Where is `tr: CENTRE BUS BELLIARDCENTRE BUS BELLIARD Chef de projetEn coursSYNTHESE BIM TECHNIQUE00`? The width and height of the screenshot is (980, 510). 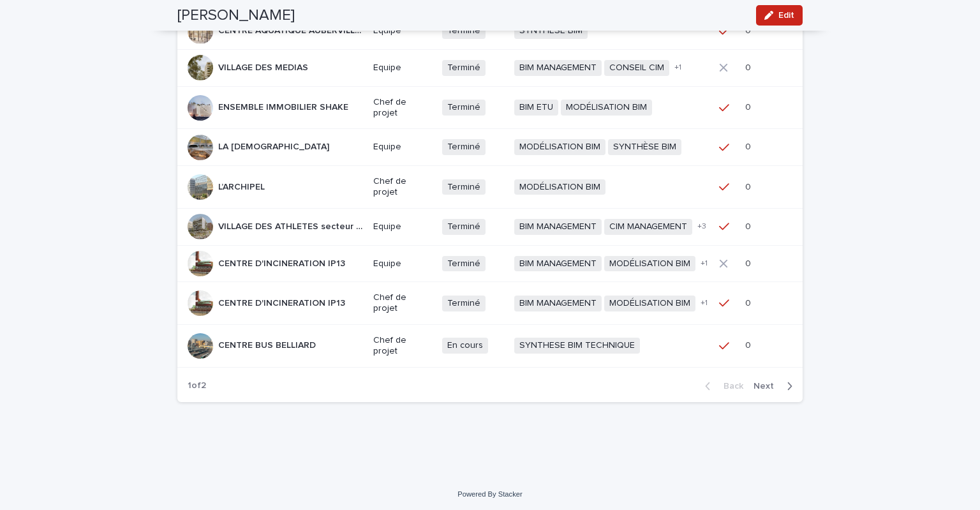 tr: CENTRE BUS BELLIARDCENTRE BUS BELLIARD Chef de projetEn coursSYNTHESE BIM TECHNIQUE00 is located at coordinates (490, 345).